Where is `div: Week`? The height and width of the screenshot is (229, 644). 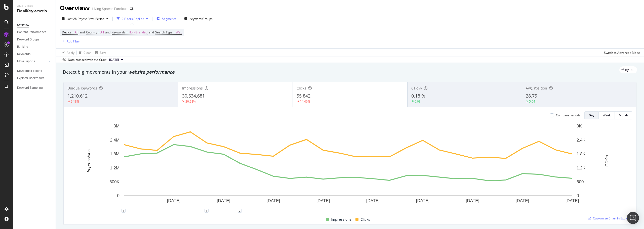 div: Week is located at coordinates (607, 115).